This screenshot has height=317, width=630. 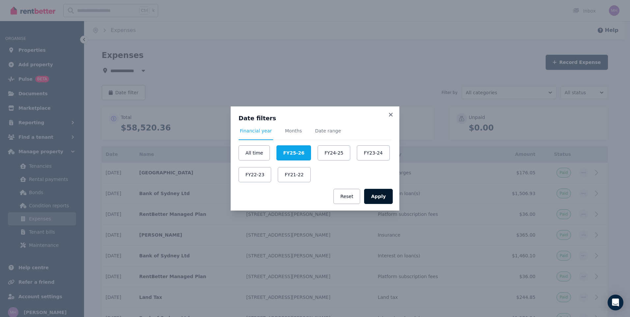 What do you see at coordinates (347, 196) in the screenshot?
I see `button: Reset` at bounding box center [347, 196].